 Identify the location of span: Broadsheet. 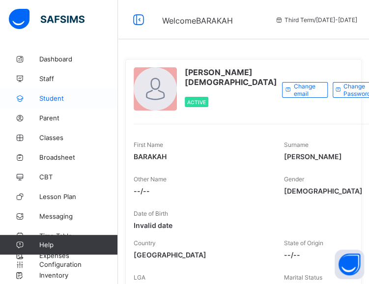
(79, 157).